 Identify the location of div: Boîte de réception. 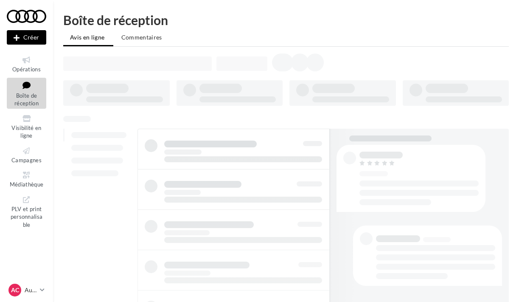
(286, 20).